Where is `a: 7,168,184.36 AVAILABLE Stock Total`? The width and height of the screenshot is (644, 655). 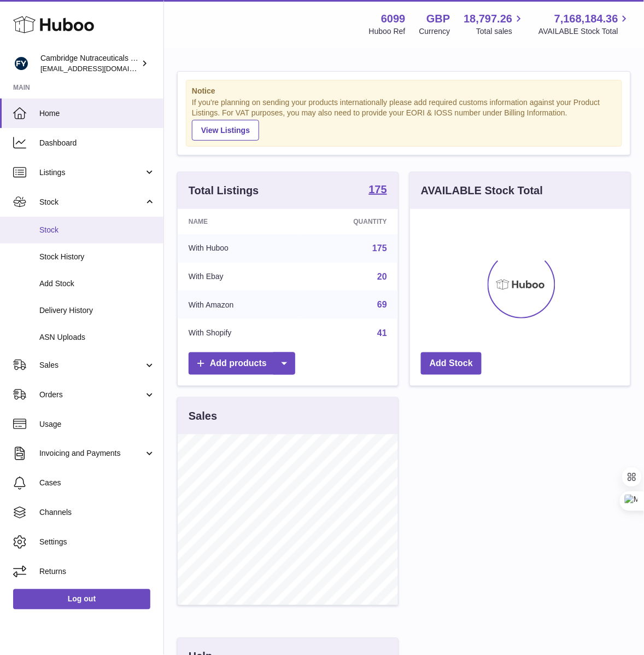 a: 7,168,184.36 AVAILABLE Stock Total is located at coordinates (584, 24).